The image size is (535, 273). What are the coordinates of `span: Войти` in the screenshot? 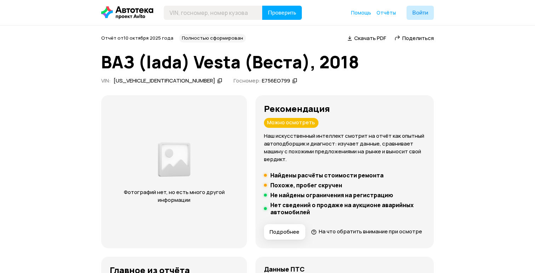 It's located at (420, 13).